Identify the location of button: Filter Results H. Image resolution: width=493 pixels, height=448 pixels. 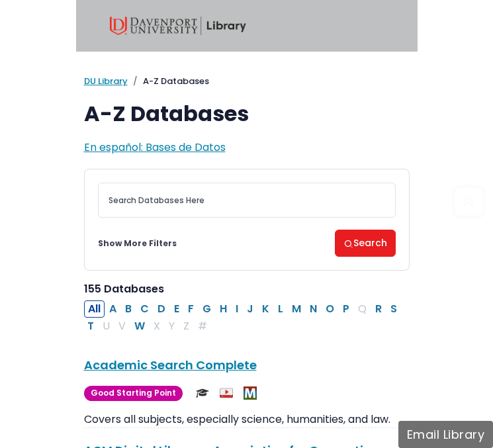
(223, 309).